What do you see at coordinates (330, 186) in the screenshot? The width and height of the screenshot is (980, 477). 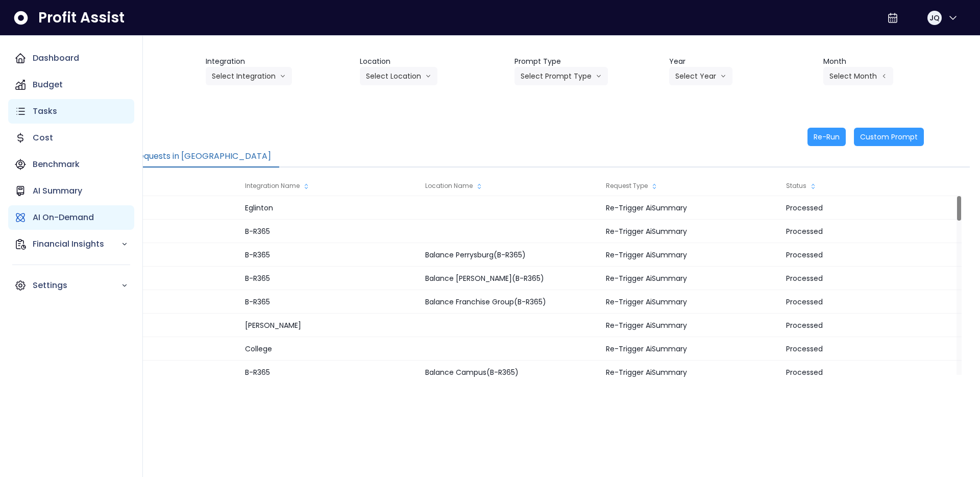 I see `div: Integration Name` at bounding box center [330, 186].